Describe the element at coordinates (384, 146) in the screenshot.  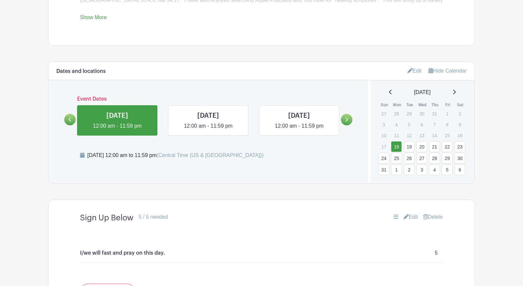
I see `p: 17` at that location.